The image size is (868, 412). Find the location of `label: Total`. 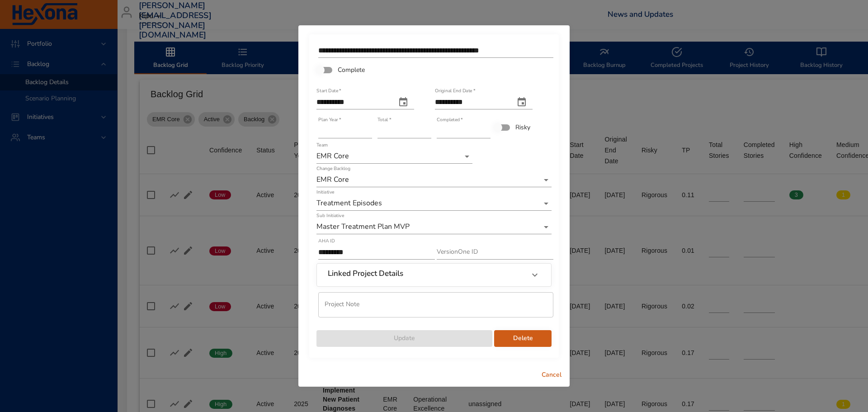

label: Total is located at coordinates (384, 120).